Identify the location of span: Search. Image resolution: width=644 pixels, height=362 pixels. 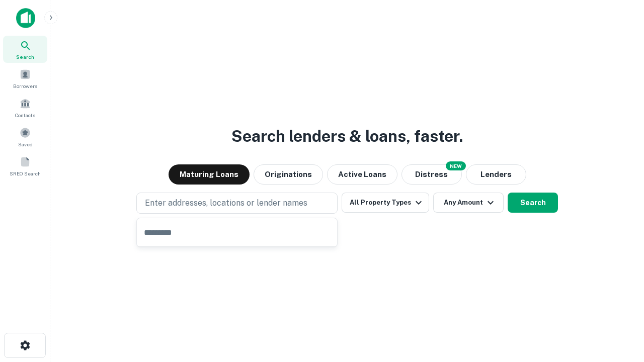
(25, 57).